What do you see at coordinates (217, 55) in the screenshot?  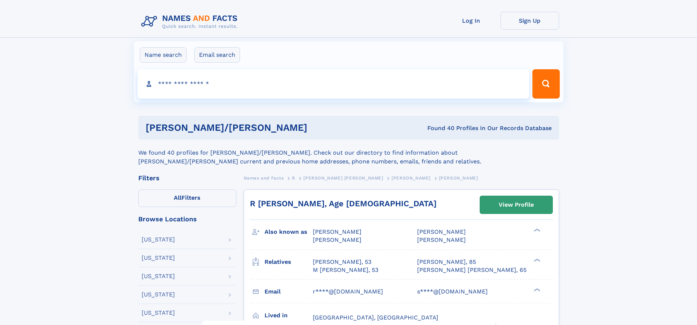 I see `label: Email search` at bounding box center [217, 55].